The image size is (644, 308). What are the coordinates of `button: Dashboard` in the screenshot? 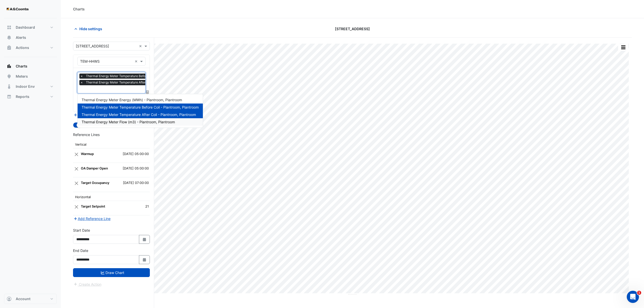 It's located at (30, 27).